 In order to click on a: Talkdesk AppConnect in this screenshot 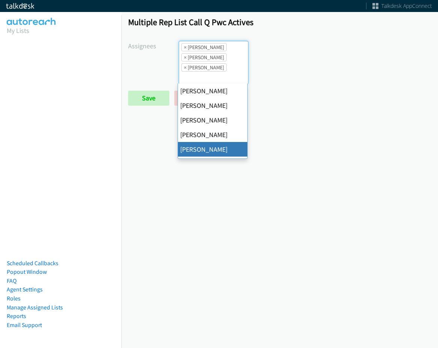, I will do `click(402, 6)`.